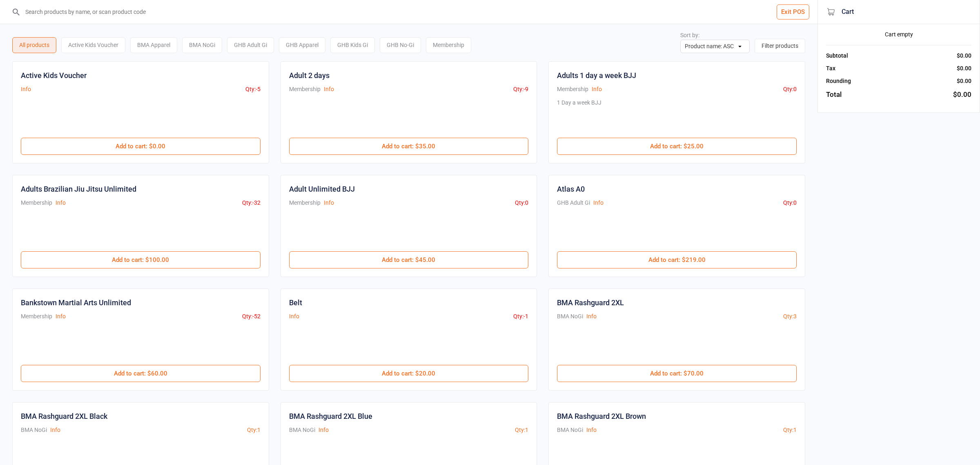  I want to click on div: Tax, so click(831, 68).